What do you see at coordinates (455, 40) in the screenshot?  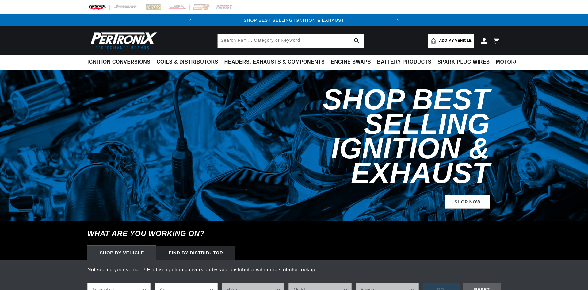 I see `span: Add my vehicle` at bounding box center [455, 40].